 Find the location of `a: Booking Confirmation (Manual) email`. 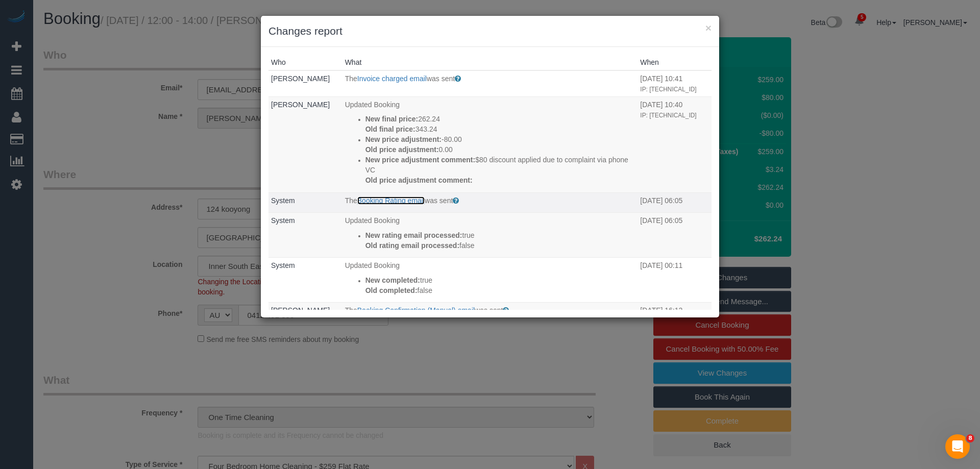

a: Booking Confirmation (Manual) email is located at coordinates (416, 310).